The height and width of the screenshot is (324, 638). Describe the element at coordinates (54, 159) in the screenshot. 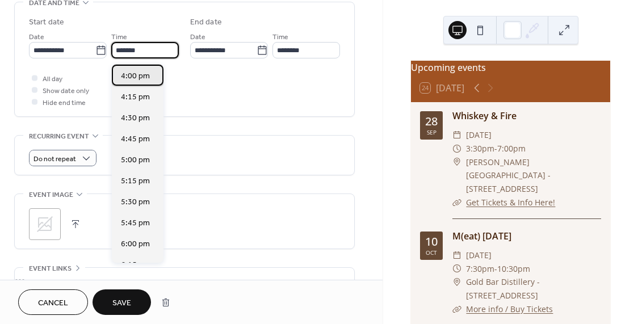

I see `span: Do not repeat` at that location.